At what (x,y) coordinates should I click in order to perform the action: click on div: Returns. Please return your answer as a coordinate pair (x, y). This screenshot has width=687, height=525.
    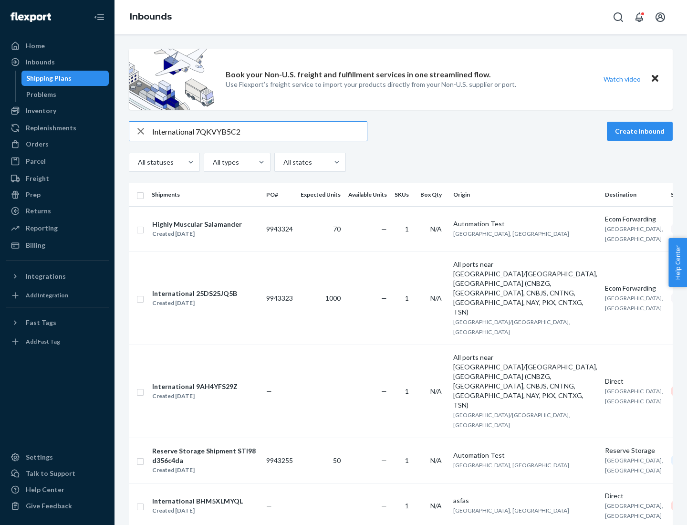
    Looking at the image, I should click on (38, 211).